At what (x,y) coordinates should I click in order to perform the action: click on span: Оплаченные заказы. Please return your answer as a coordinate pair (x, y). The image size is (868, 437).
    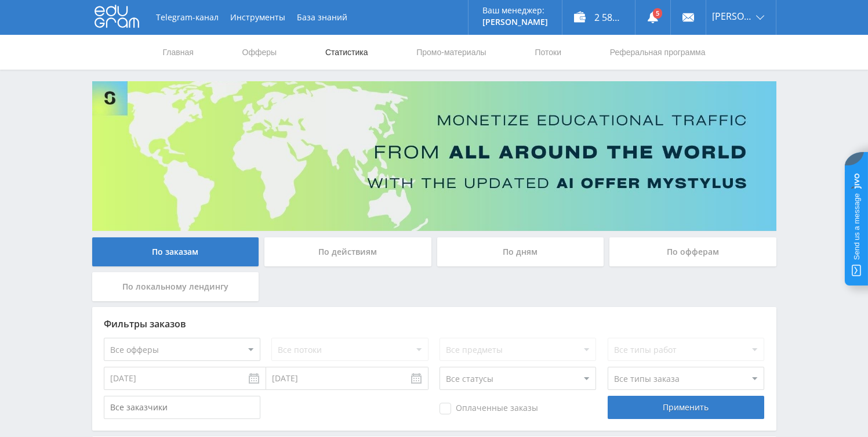
    Looking at the image, I should click on (489, 409).